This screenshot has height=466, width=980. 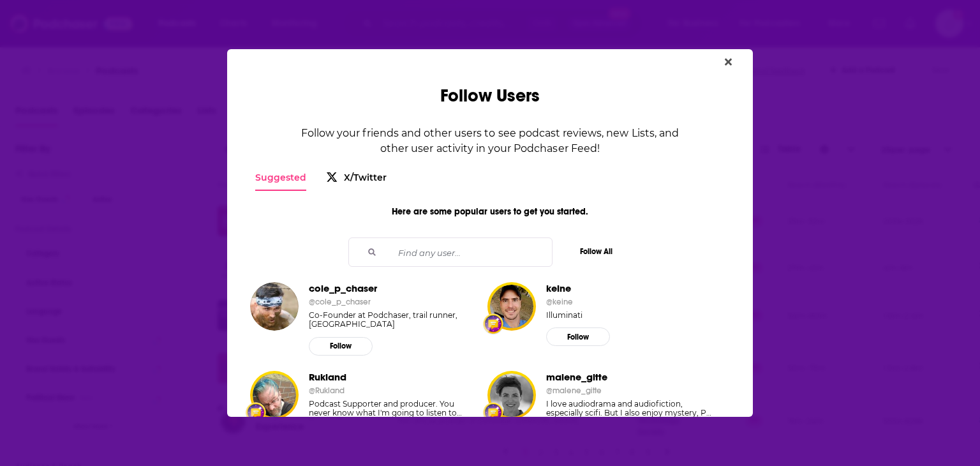 I want to click on div: Rukland, so click(x=391, y=377).